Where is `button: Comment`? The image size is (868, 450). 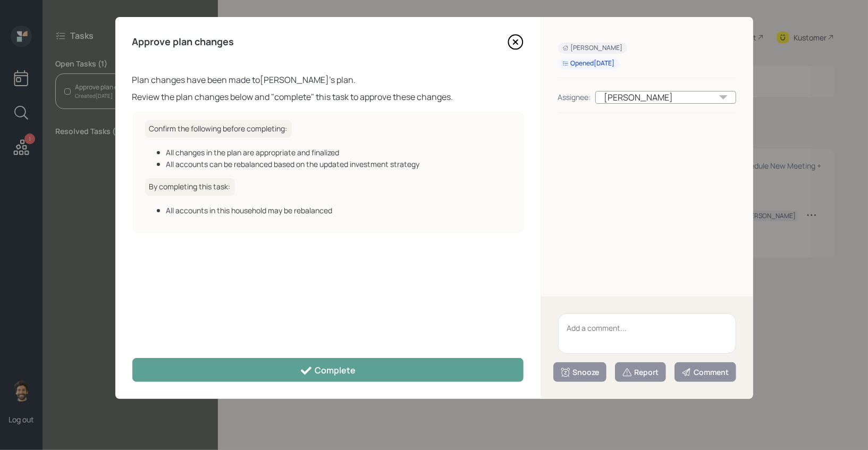 button: Comment is located at coordinates (706, 372).